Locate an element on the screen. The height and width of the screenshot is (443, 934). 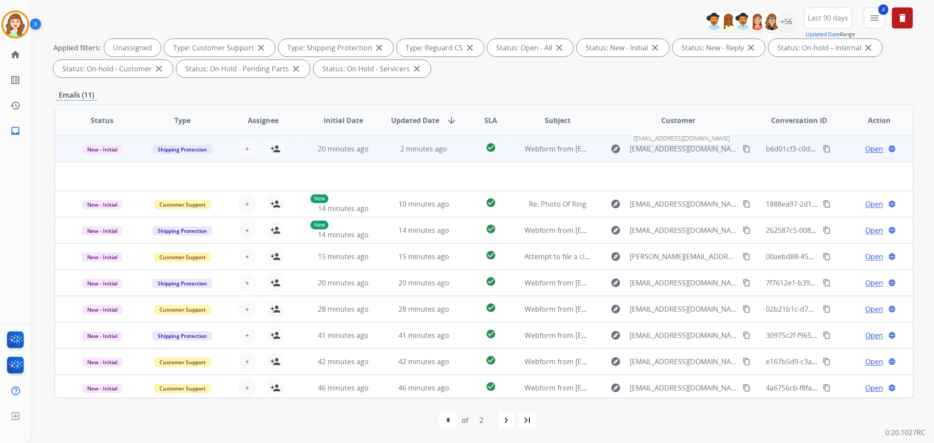
span: b6d01cf3-c0d2-480a-baa7-44d3b5e413f2 is located at coordinates (833, 149).